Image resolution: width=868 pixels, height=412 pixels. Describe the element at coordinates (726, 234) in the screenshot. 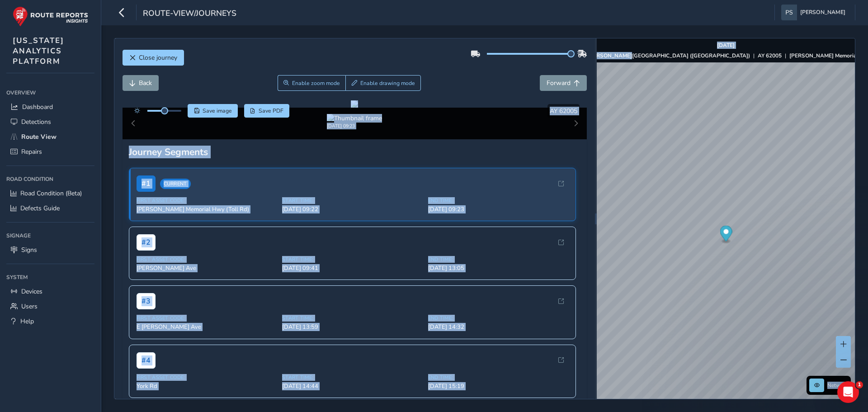

I see `div: Map marker` at that location.